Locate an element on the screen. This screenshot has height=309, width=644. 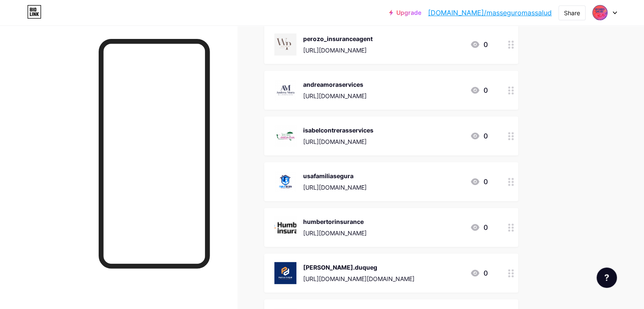
img: isabelcontrerasservices is located at coordinates (286, 136).